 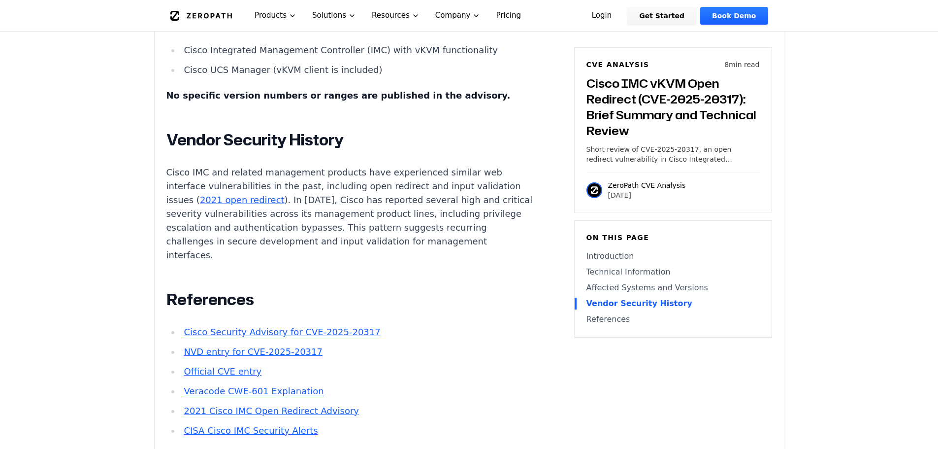 What do you see at coordinates (271, 410) in the screenshot?
I see `a: 2021 Cisco IMC Open Redirect Advisory` at bounding box center [271, 410].